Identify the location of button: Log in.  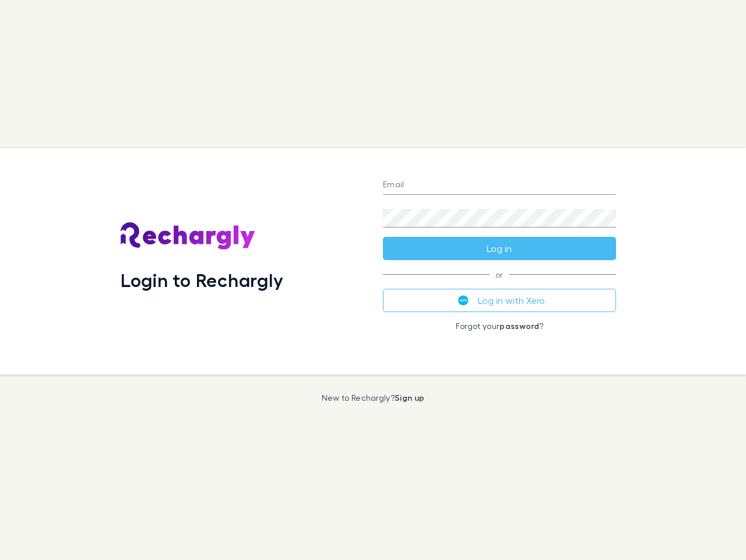
(500, 248).